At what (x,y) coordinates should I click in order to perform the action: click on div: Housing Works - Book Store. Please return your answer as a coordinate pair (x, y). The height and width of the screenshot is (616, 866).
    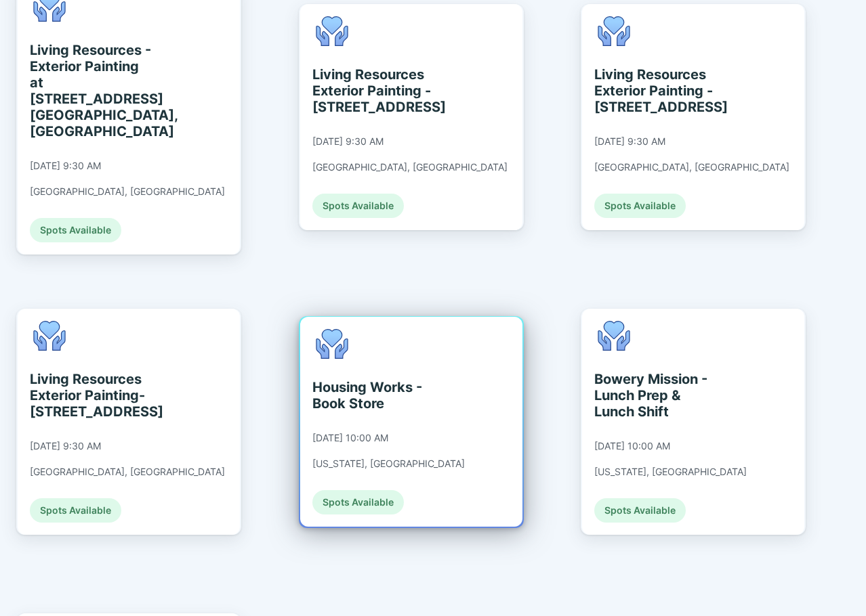
    Looking at the image, I should click on (374, 395).